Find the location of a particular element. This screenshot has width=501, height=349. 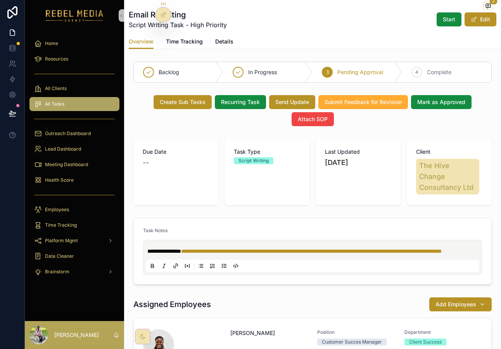

h1: Assigned Employees is located at coordinates (172, 304).